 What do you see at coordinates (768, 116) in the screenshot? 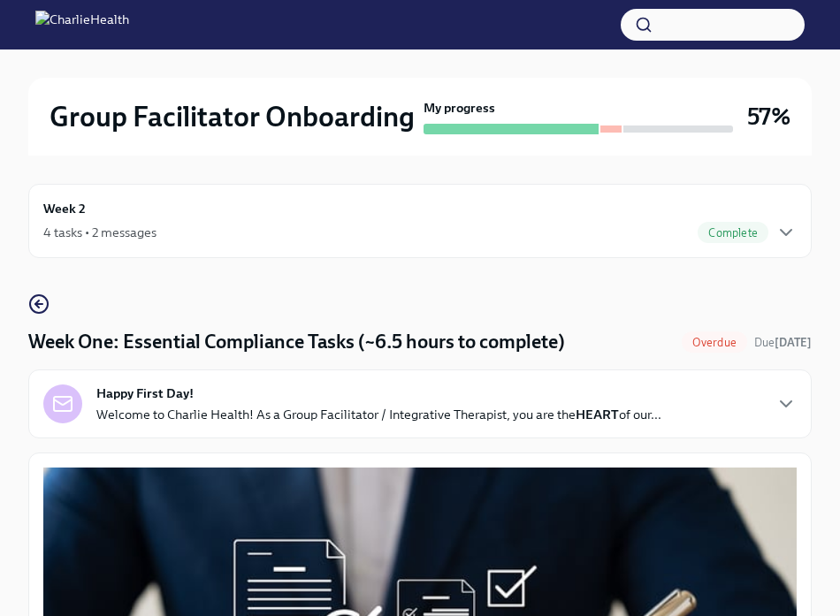
I see `h3: 57%` at bounding box center [768, 116].